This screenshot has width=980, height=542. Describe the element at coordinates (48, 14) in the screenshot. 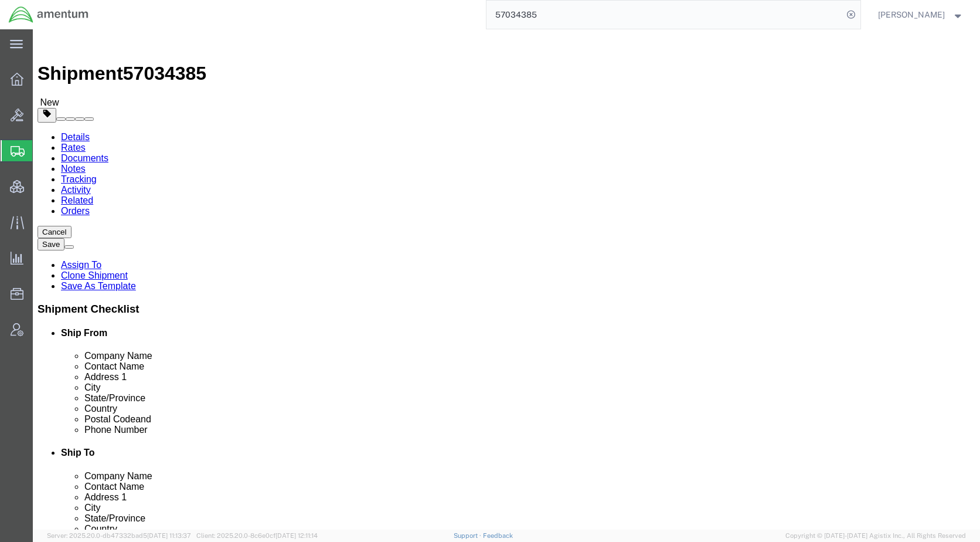

I see `img: logo` at that location.